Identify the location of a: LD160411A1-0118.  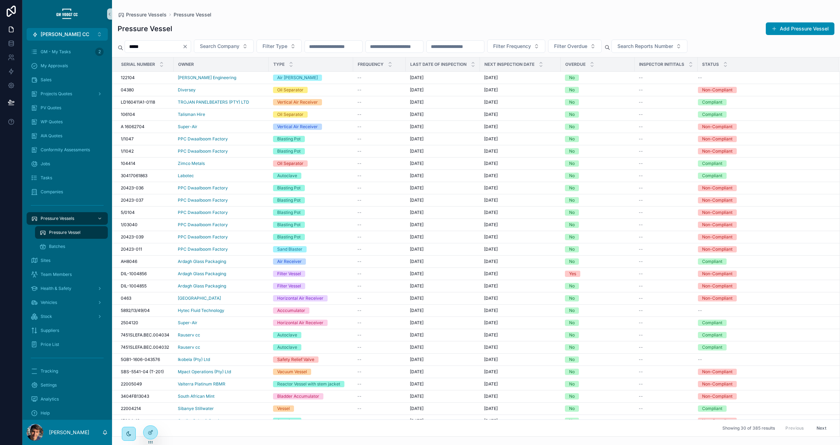
(145, 102).